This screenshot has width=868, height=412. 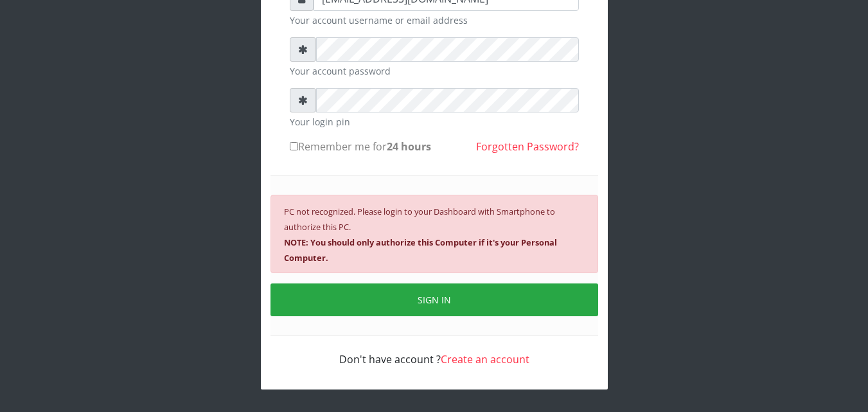 What do you see at coordinates (434, 351) in the screenshot?
I see `div: Don't have account ?` at bounding box center [434, 351].